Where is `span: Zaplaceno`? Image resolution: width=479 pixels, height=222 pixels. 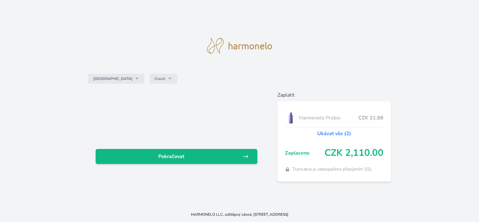 span: Zaplaceno is located at coordinates (305, 153).